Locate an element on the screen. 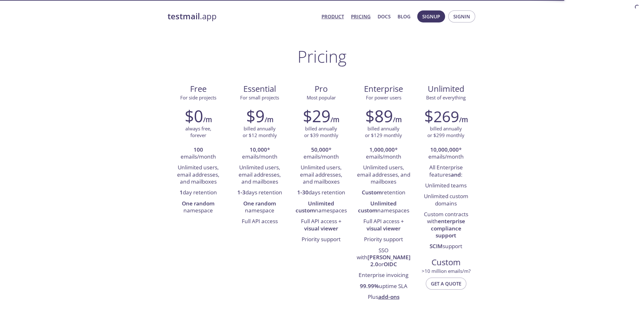 The height and width of the screenshot is (326, 644). span: Unlimited is located at coordinates (446, 89).